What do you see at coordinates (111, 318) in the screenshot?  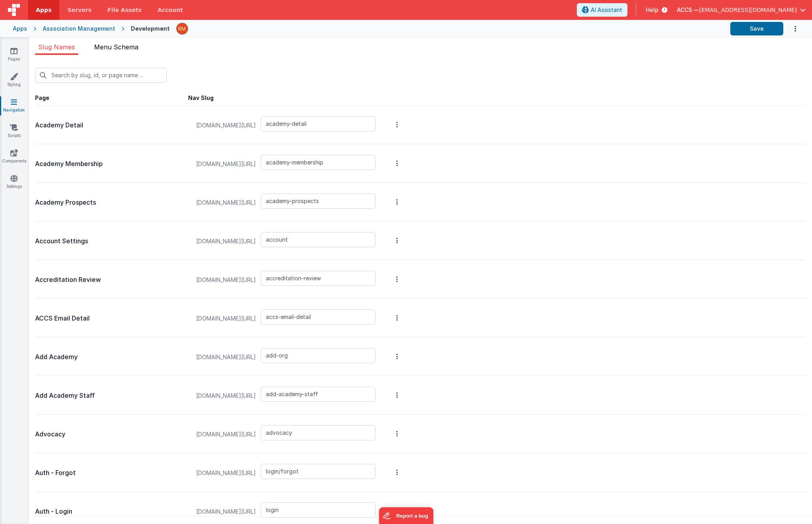 I see `p: ACCS Email Detail` at bounding box center [111, 318].